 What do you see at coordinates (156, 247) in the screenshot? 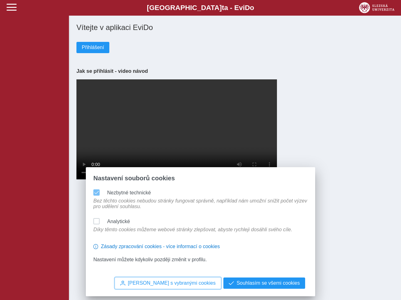
I see `button: Zásady zpracování cookies - více informací o cookies` at bounding box center [156, 247].